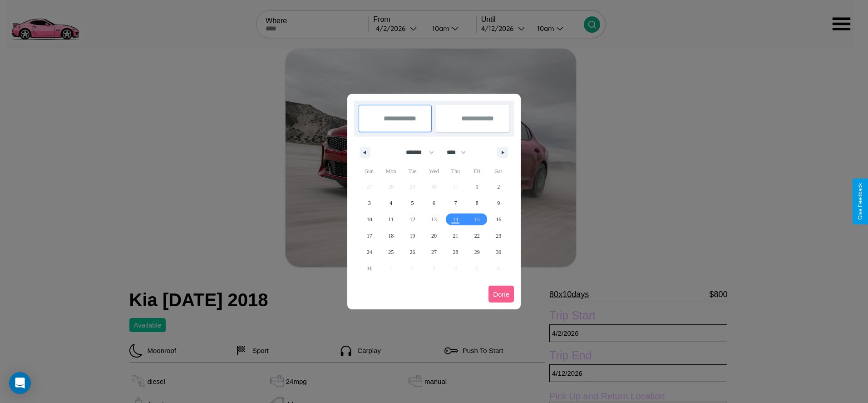 This screenshot has height=403, width=868. I want to click on div: Open Intercom Messenger, so click(20, 383).